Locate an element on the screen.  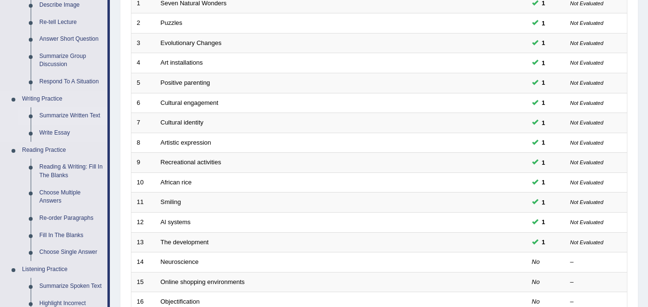
a: Write Essay is located at coordinates (71, 133).